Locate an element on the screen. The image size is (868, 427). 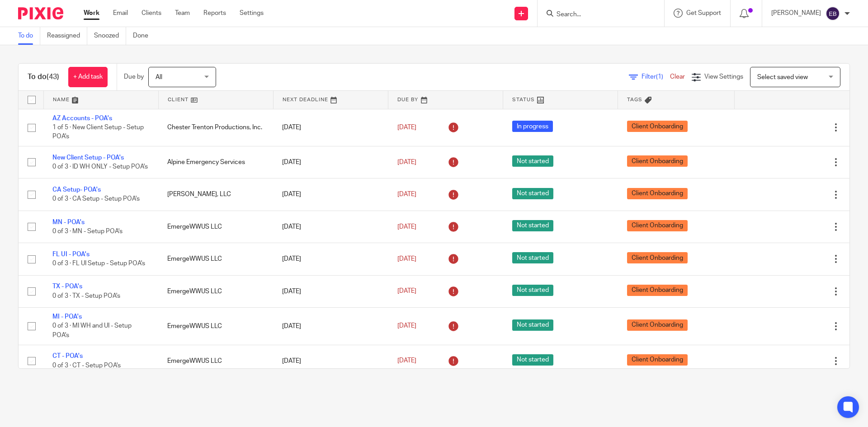
td: Alpine Emergency Services is located at coordinates (216, 162).